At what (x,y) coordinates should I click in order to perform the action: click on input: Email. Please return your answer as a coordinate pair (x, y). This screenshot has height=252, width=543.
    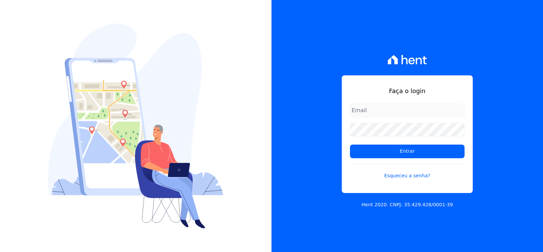
    Looking at the image, I should click on (407, 111).